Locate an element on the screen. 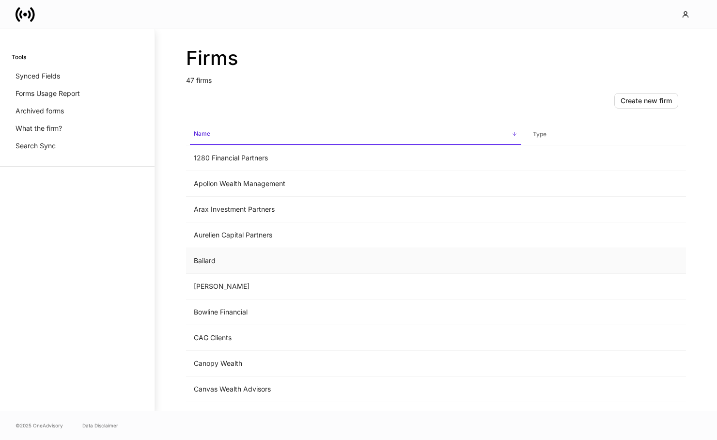 The image size is (717, 440). p: Synced Fields is located at coordinates (38, 76).